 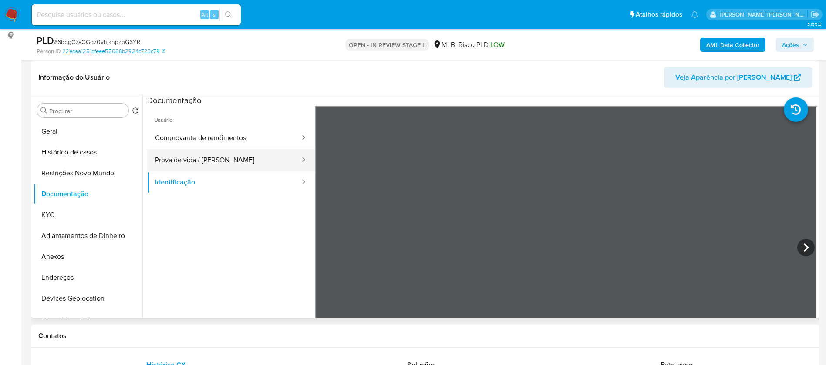 What do you see at coordinates (443, 45) in the screenshot?
I see `div: MLB` at bounding box center [443, 45].